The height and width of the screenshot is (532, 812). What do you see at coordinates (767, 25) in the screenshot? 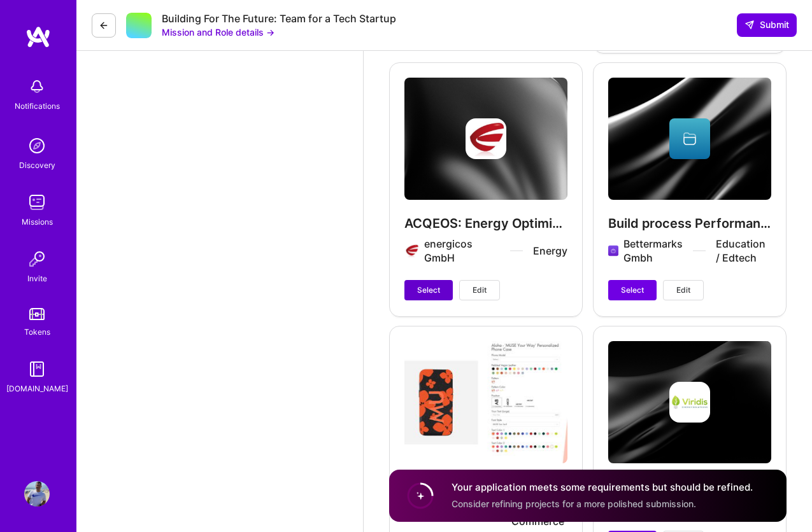
I see `div: null` at bounding box center [767, 25].